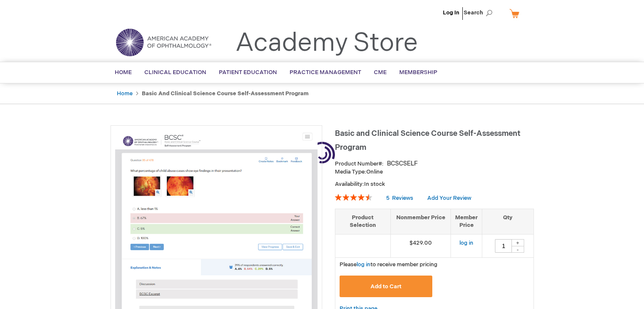  Describe the element at coordinates (363, 222) in the screenshot. I see `th: Product Selection` at that location.